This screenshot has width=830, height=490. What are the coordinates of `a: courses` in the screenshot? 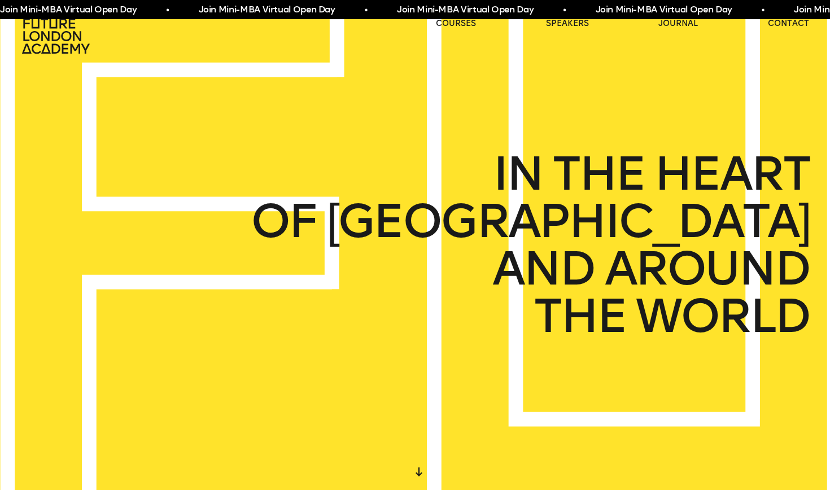 It's located at (456, 24).